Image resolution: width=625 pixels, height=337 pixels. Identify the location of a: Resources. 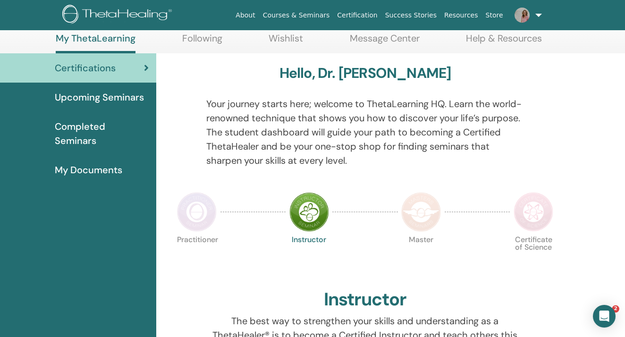
(461, 15).